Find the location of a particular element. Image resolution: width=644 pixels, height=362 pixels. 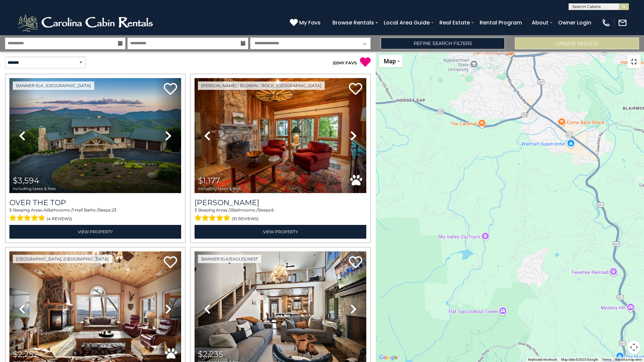

a: Report a map error is located at coordinates (629, 360).